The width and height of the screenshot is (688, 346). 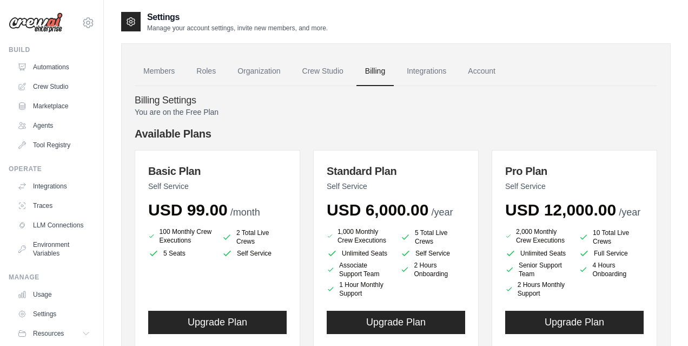 What do you see at coordinates (54, 294) in the screenshot?
I see `a: Usage` at bounding box center [54, 294].